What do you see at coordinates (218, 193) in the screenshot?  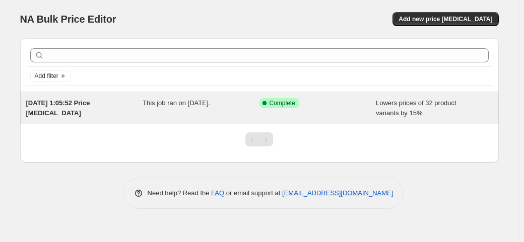 I see `a: FAQ` at bounding box center [218, 193].